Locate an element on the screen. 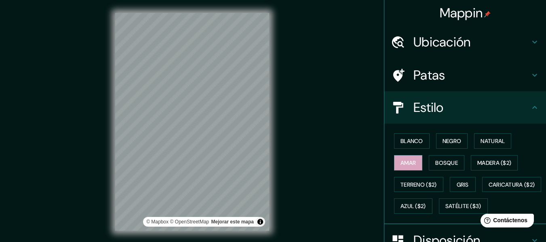 The height and width of the screenshot is (242, 546). div: Patas is located at coordinates (465, 75).